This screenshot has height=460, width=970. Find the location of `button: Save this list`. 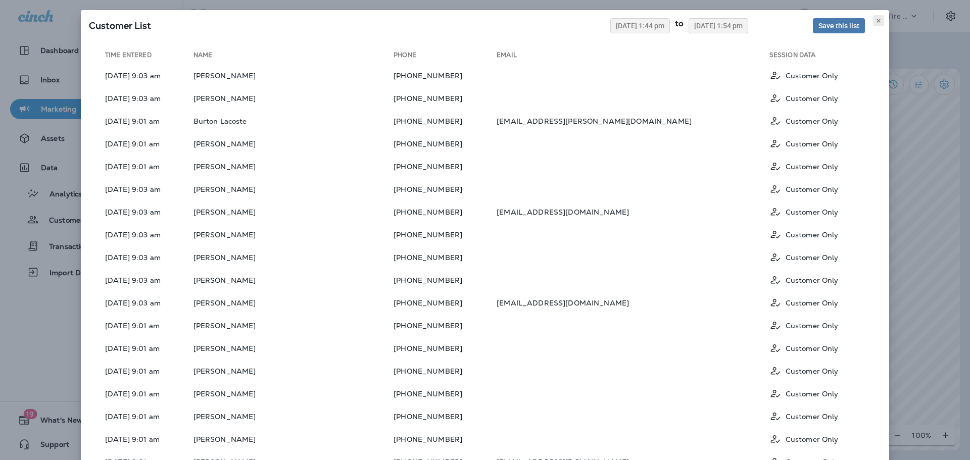

button: Save this list is located at coordinates (839, 26).